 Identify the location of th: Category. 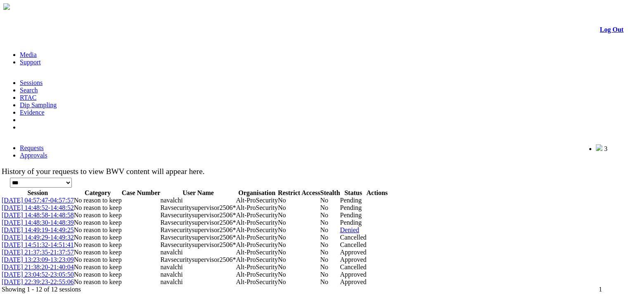
(98, 193).